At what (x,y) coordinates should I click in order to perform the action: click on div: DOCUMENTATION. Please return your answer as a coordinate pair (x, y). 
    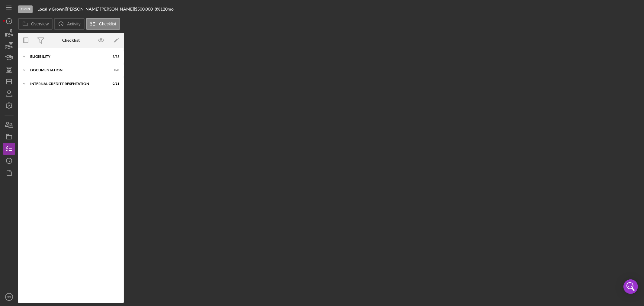
    Looking at the image, I should click on (67, 70).